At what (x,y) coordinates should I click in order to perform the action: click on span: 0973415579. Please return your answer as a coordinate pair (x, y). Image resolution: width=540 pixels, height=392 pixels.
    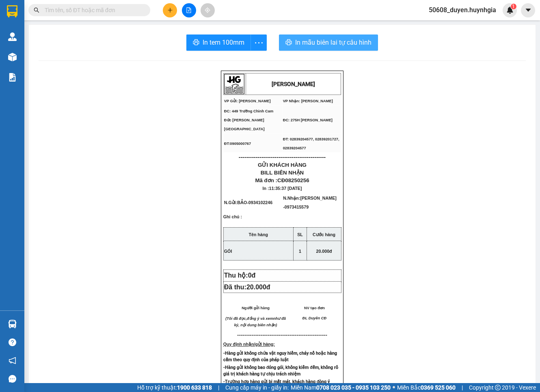
    Looking at the image, I should click on (296, 207).